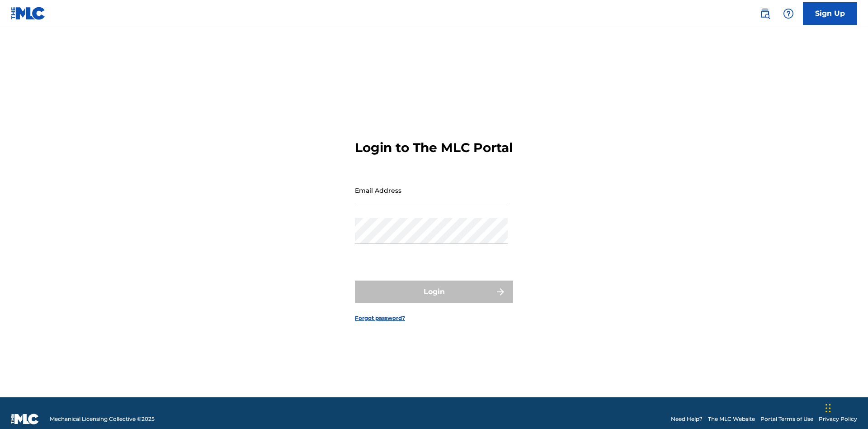  I want to click on img: search, so click(765, 14).